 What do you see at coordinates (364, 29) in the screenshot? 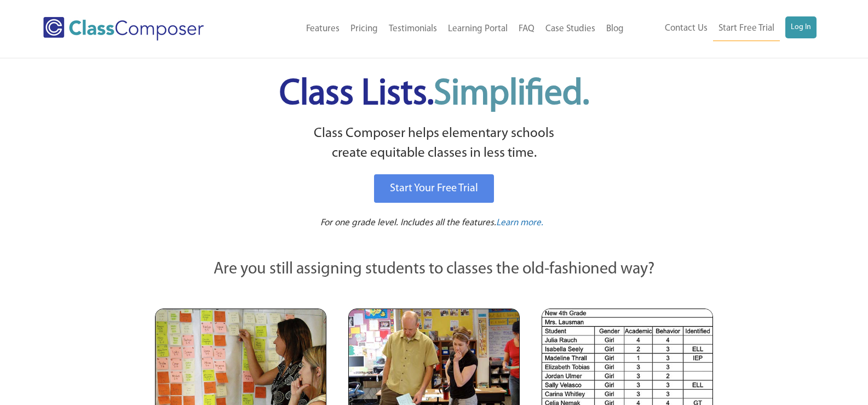
I see `a: Pricing` at bounding box center [364, 29].